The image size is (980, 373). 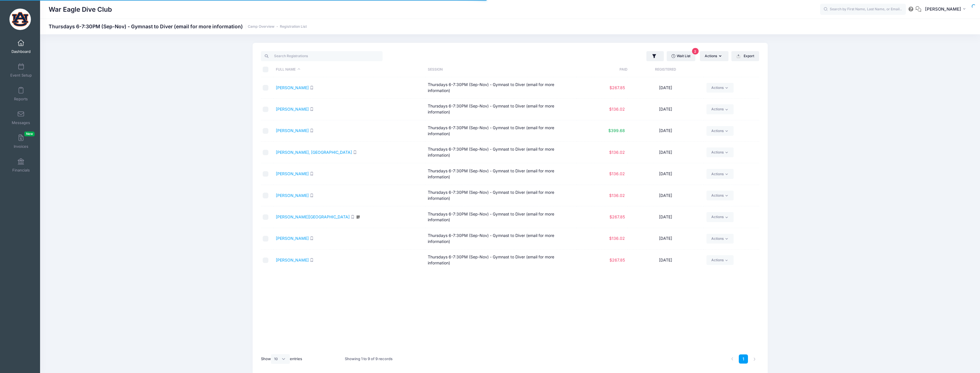 What do you see at coordinates (21, 70) in the screenshot?
I see `a: Event Setup` at bounding box center [21, 70].